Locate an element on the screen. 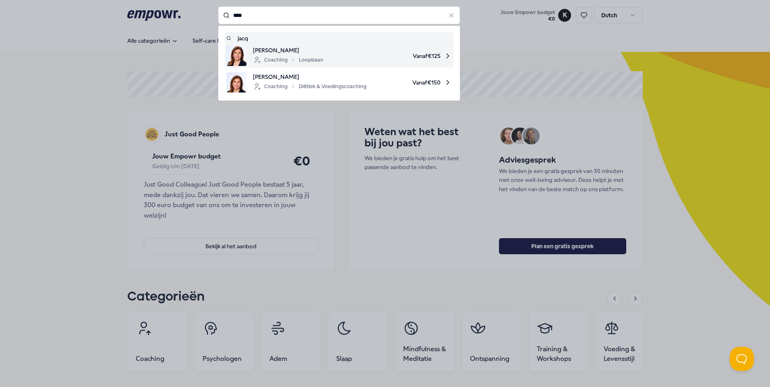 Image resolution: width=770 pixels, height=387 pixels. a: jacq is located at coordinates (339, 38).